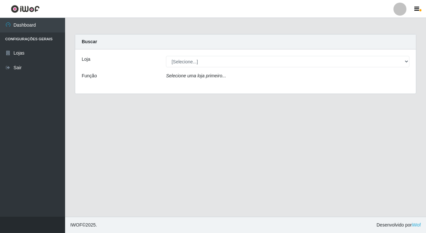  Describe the element at coordinates (76, 225) in the screenshot. I see `span: IWOF` at that location.